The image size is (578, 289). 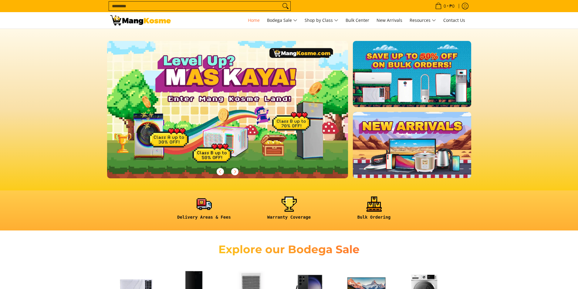 I want to click on a: Bodega Sale, so click(x=282, y=20).